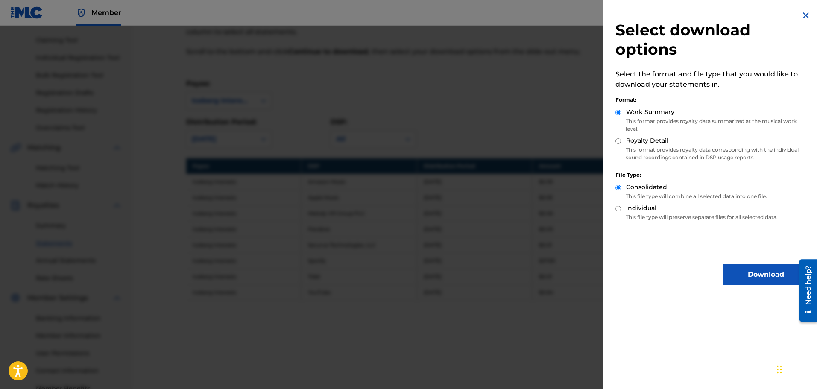 The height and width of the screenshot is (389, 817). What do you see at coordinates (712, 100) in the screenshot?
I see `div: Format:` at bounding box center [712, 100].